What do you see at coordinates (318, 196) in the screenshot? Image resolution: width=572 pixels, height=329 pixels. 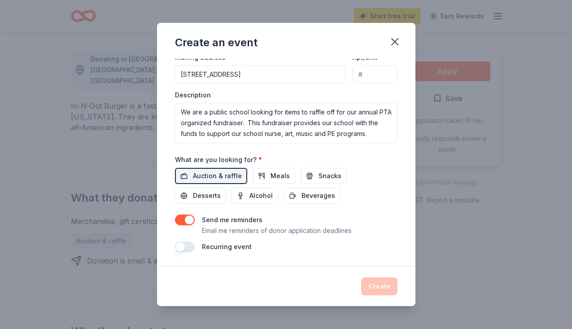 I see `span: Beverages` at bounding box center [318, 196].